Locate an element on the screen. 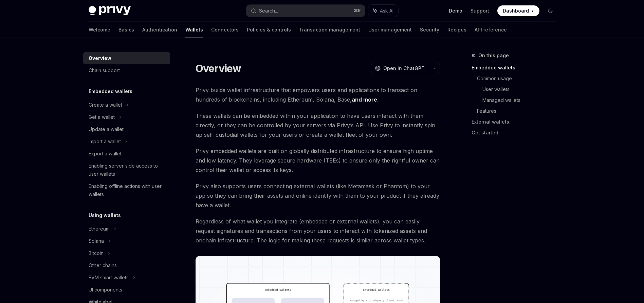 This screenshot has width=644, height=303. button: Toggle dark mode is located at coordinates (550, 11).